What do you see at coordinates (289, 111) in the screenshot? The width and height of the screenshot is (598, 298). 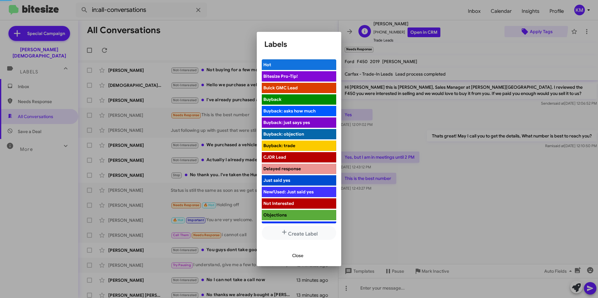 I see `span: Buyback: asks how much` at bounding box center [289, 111].